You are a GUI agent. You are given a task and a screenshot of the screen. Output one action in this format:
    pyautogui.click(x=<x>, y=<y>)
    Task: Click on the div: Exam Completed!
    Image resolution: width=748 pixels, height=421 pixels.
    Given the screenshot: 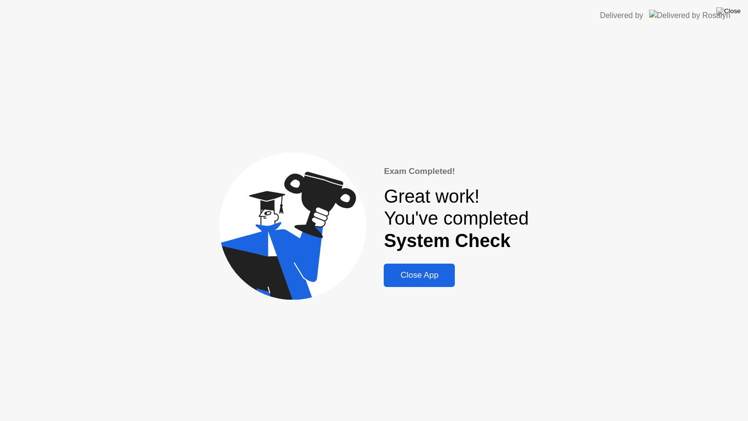 What is the action you would take?
    pyautogui.click(x=456, y=171)
    